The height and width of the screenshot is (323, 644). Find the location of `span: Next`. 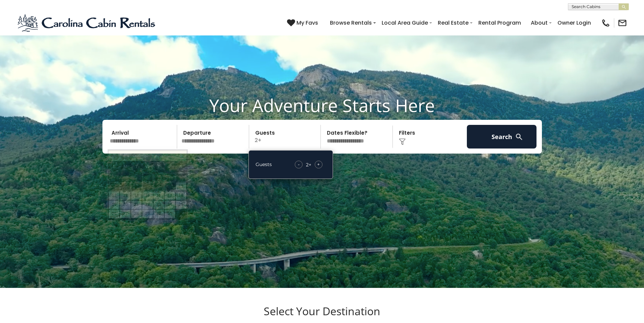

span: Next is located at coordinates (182, 156).